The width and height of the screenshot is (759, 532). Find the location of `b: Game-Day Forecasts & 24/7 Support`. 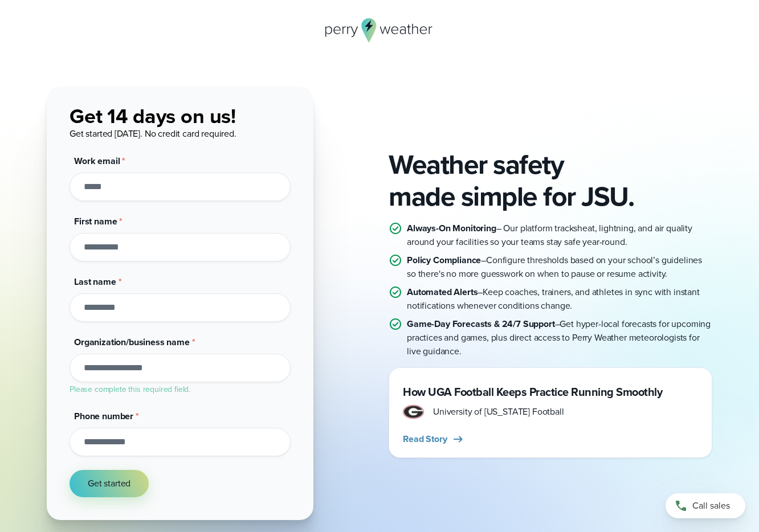

b: Game-Day Forecasts & 24/7 Support is located at coordinates (481, 324).